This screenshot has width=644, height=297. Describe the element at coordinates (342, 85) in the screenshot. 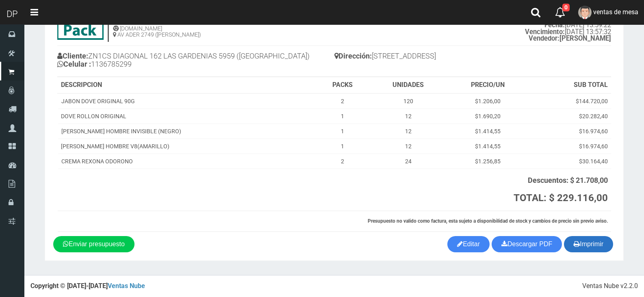

I see `th: PACKS` at that location.